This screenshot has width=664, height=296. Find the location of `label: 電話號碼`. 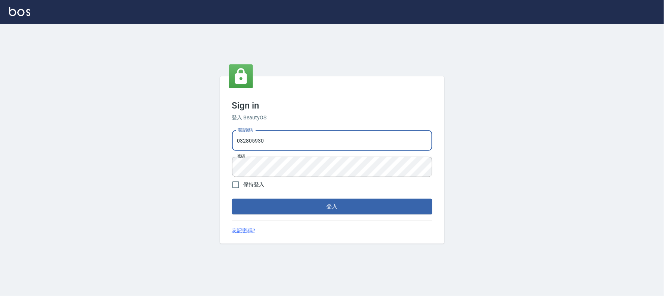

label: 電話號碼 is located at coordinates (245, 130).